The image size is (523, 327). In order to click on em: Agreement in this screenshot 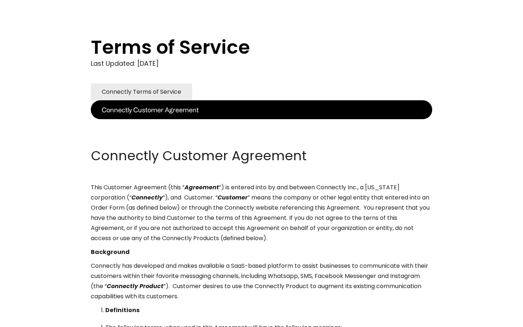, I will do `click(201, 187)`.